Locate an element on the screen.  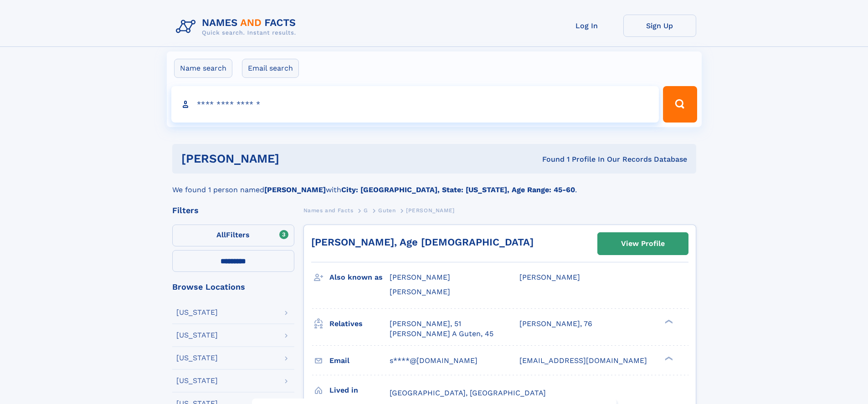
h3: Lived in is located at coordinates (360, 390).